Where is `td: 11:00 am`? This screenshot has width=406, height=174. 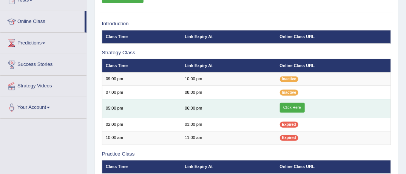 td: 11:00 am is located at coordinates (228, 138).